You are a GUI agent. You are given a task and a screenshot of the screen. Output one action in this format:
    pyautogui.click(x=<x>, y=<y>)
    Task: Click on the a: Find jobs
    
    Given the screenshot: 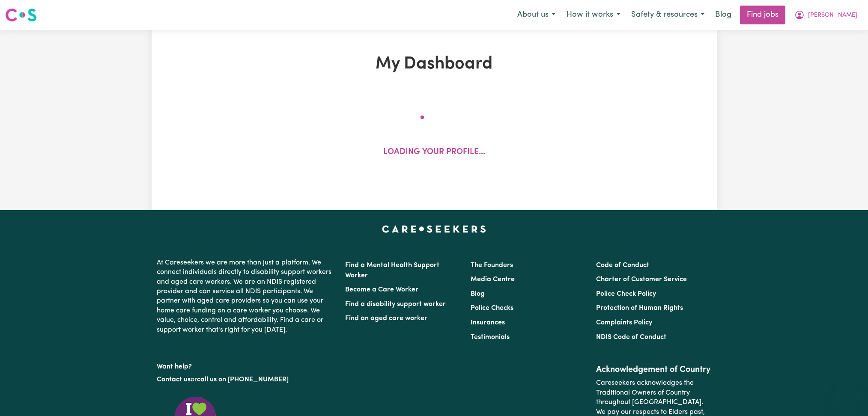 What is the action you would take?
    pyautogui.click(x=763, y=15)
    